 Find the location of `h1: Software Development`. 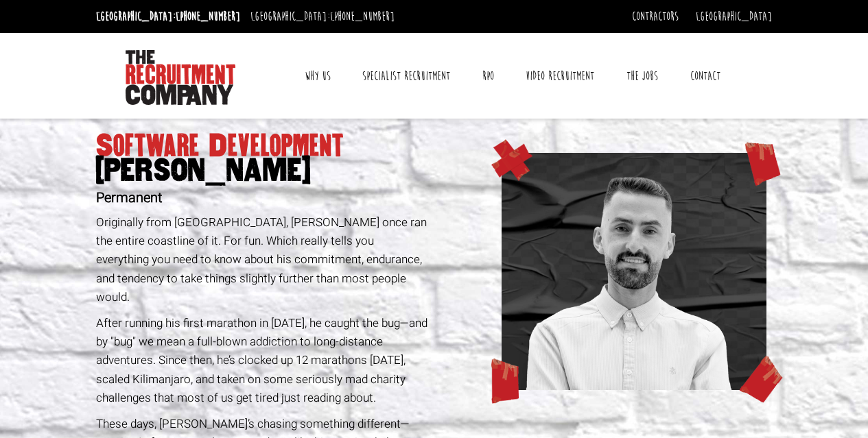

h1: Software Development is located at coordinates (262, 159).